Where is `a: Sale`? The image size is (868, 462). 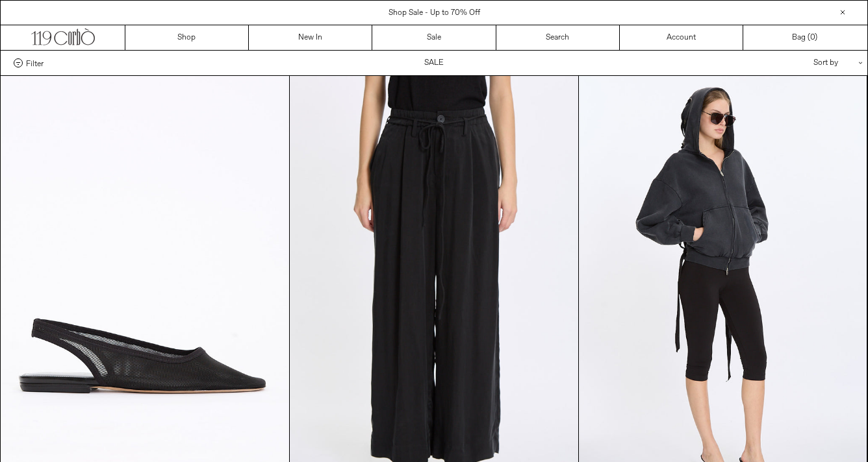
a: Sale is located at coordinates (434, 38).